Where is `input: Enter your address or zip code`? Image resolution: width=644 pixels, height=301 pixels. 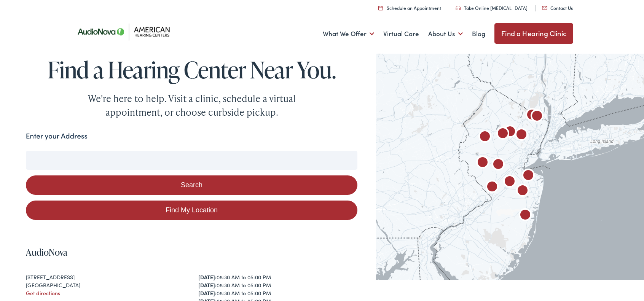 input: Enter your address or zip code is located at coordinates (192, 160).